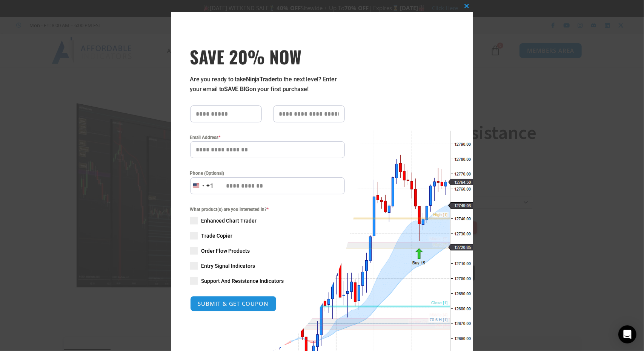 The height and width of the screenshot is (351, 644). I want to click on div: +1, so click(211, 186).